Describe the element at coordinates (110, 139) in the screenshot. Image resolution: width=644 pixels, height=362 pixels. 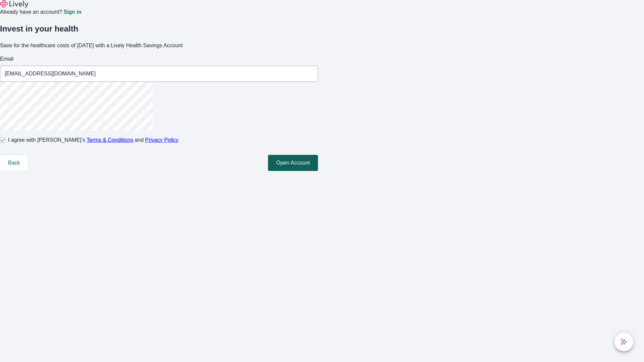
I see `a: Terms & Conditions` at that location.